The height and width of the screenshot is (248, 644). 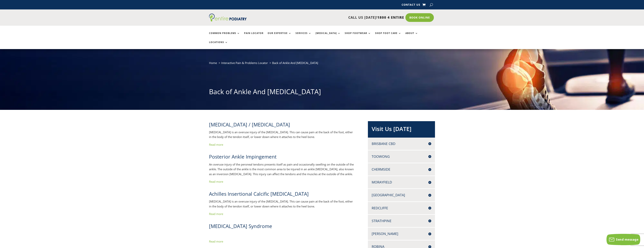 I want to click on a: About, so click(x=412, y=36).